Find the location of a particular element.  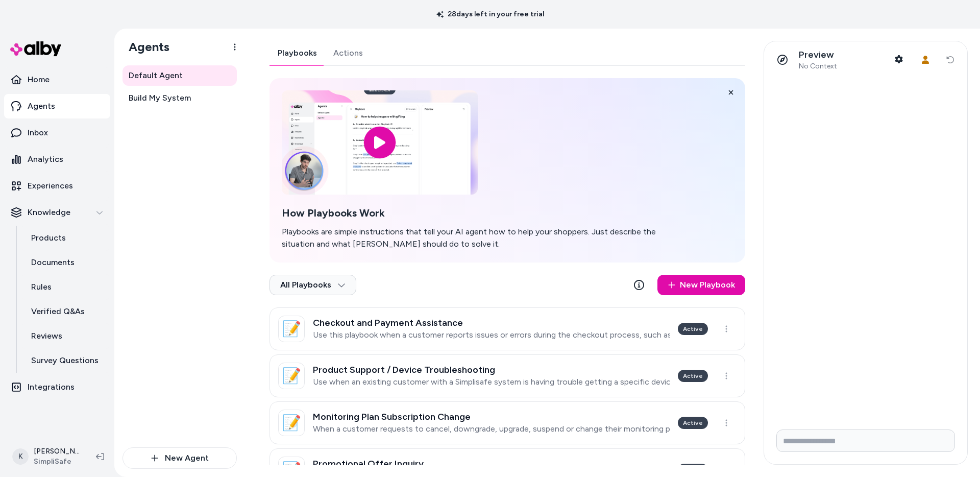

button: All Playbooks is located at coordinates (313, 285).